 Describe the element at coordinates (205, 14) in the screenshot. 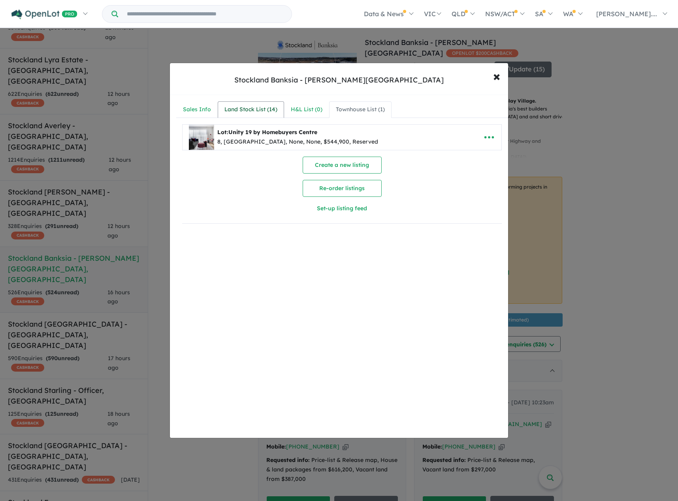

I see `input: Try estate name, suburb, builder or developer` at that location.